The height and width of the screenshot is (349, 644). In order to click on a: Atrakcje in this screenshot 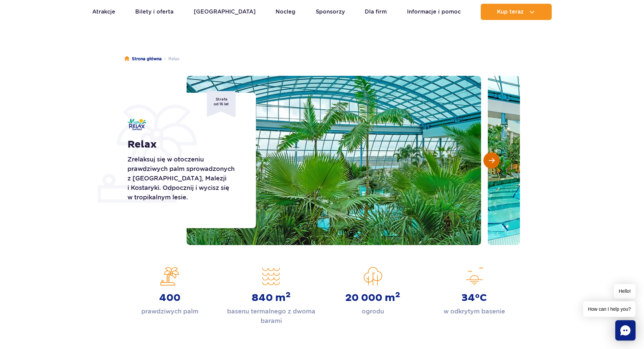, I will do `click(104, 12)`.